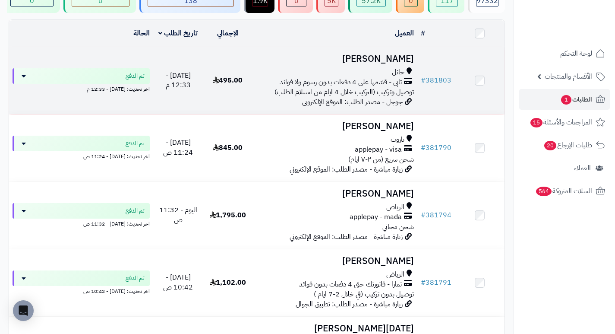 This screenshot has width=615, height=334. Describe the element at coordinates (23, 310) in the screenshot. I see `div: Open Intercom Messenger` at that location.